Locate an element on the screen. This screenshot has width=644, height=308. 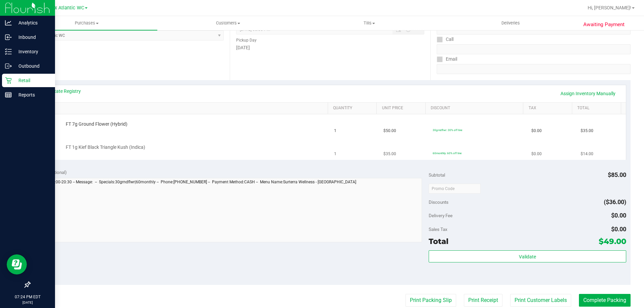
button: Print Customer Labels is located at coordinates (541, 300).